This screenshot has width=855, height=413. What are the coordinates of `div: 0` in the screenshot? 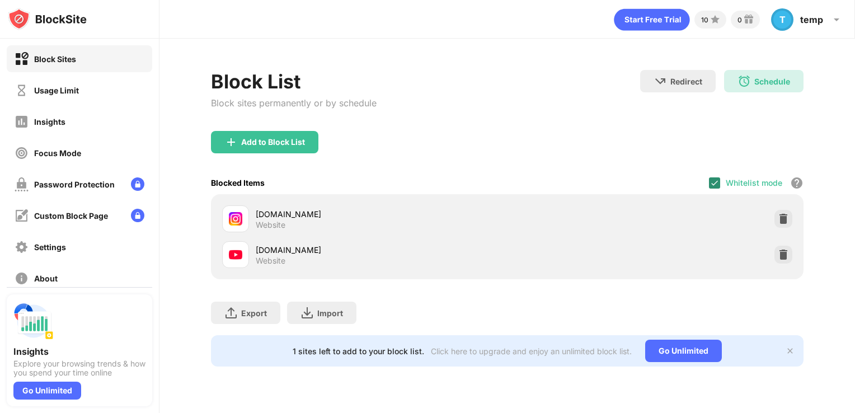 It's located at (740, 20).